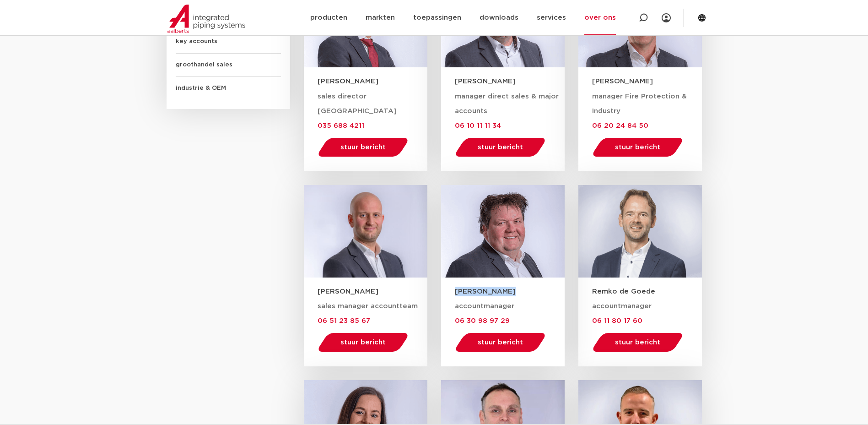 This screenshot has height=425, width=868. Describe the element at coordinates (341, 125) in the screenshot. I see `span: 035 688 4211` at that location.